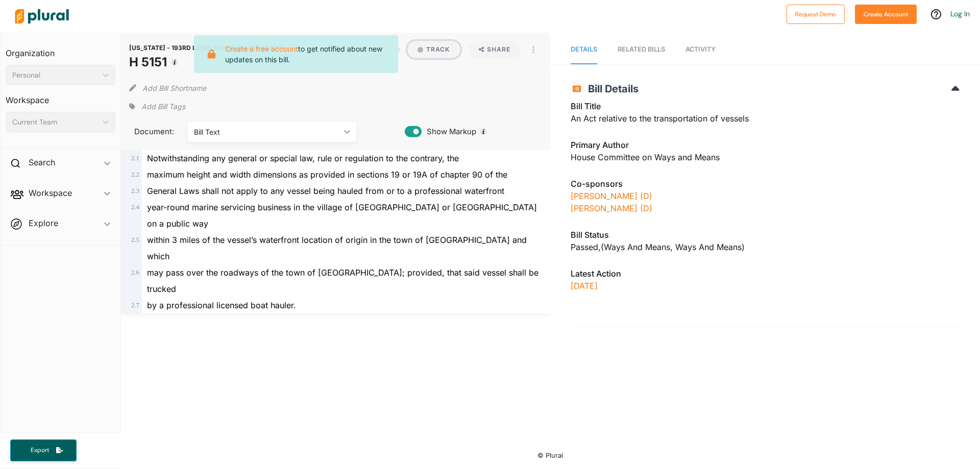  Describe the element at coordinates (766, 106) in the screenshot. I see `h3: Bill Title` at that location.